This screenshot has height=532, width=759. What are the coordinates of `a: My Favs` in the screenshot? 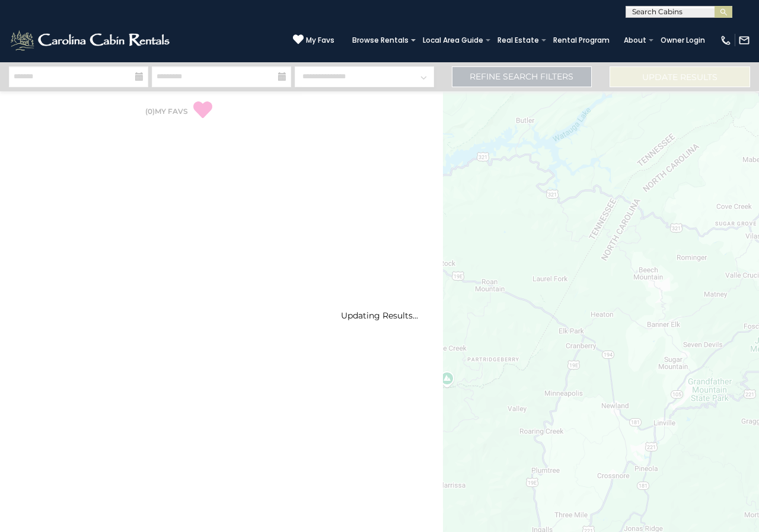 It's located at (314, 39).